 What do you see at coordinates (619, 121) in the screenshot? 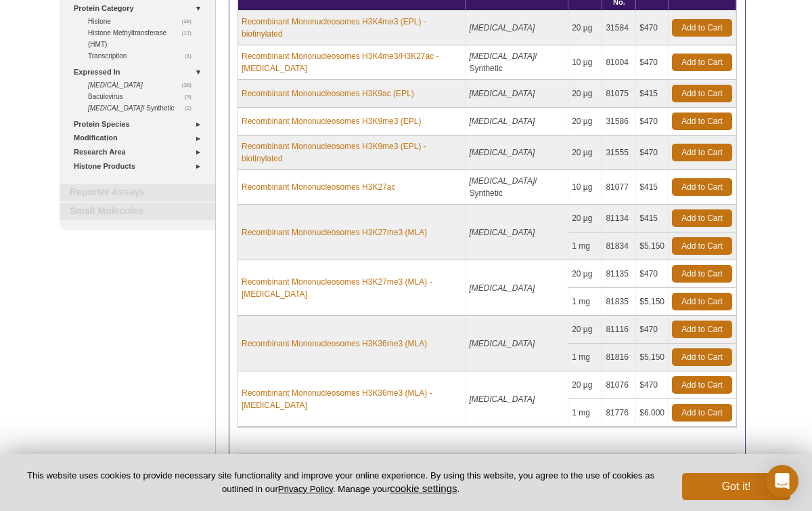
I see `td: 31586` at bounding box center [619, 121].